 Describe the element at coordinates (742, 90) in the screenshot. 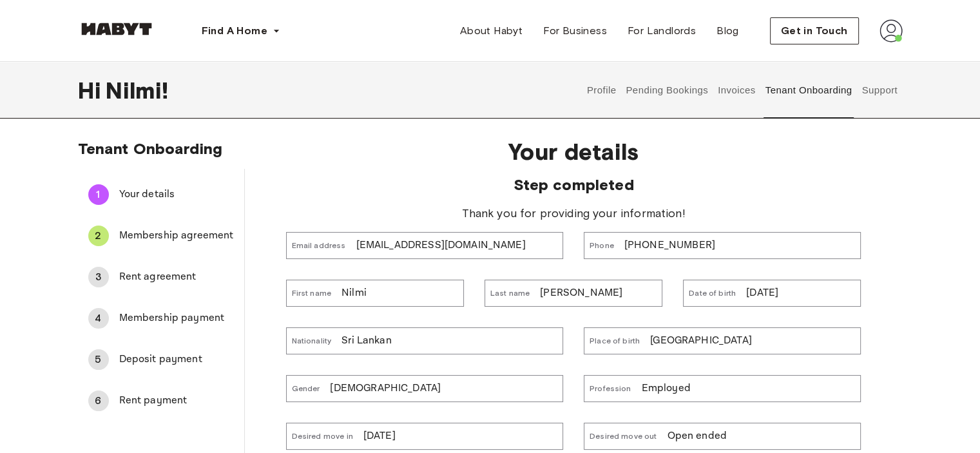

I see `div: user profile tabs` at that location.